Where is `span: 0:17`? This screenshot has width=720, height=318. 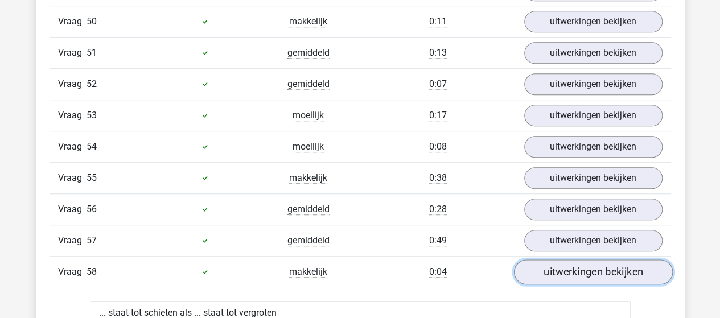
span: 0:17 is located at coordinates (438, 116).